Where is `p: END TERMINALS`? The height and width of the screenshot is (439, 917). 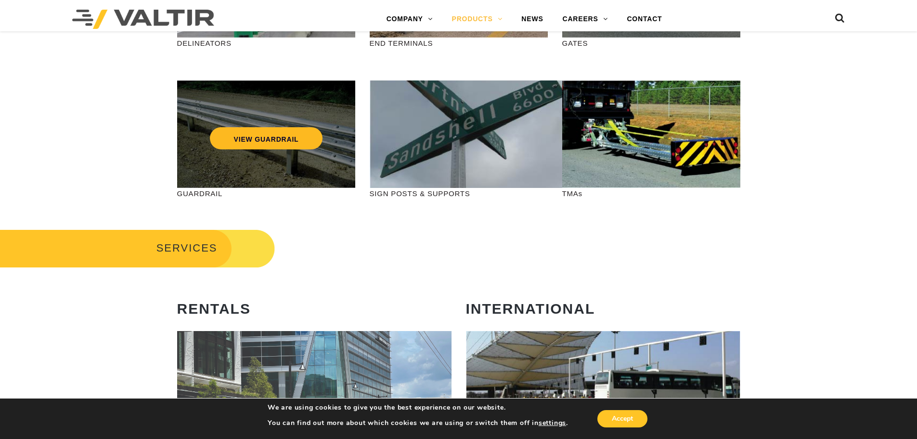
p: END TERMINALS is located at coordinates (459, 43).